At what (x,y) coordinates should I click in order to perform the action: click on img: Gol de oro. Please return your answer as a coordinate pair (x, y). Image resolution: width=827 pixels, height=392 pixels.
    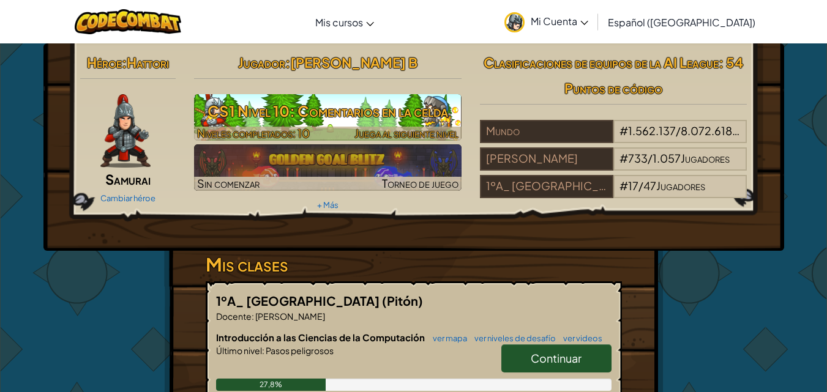
    Looking at the image, I should click on (328, 168).